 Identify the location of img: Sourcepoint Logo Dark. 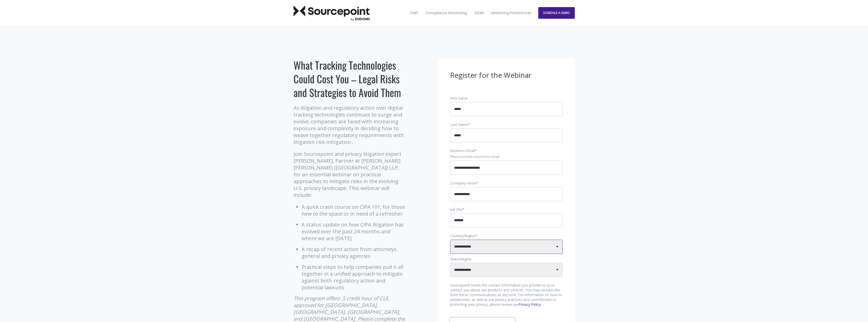
(331, 13).